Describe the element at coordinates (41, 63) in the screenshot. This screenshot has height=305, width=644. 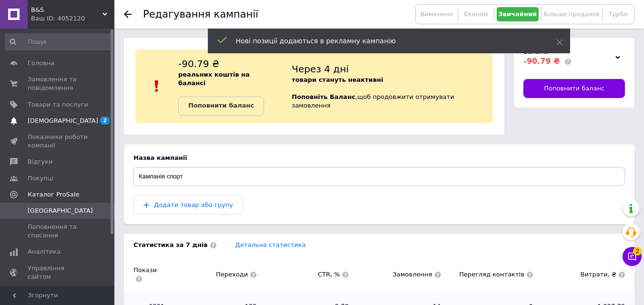
I see `span: Головна` at that location.